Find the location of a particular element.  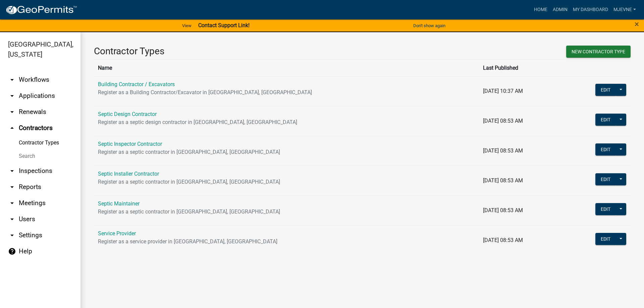

a: Septic Maintainer is located at coordinates (119, 203).